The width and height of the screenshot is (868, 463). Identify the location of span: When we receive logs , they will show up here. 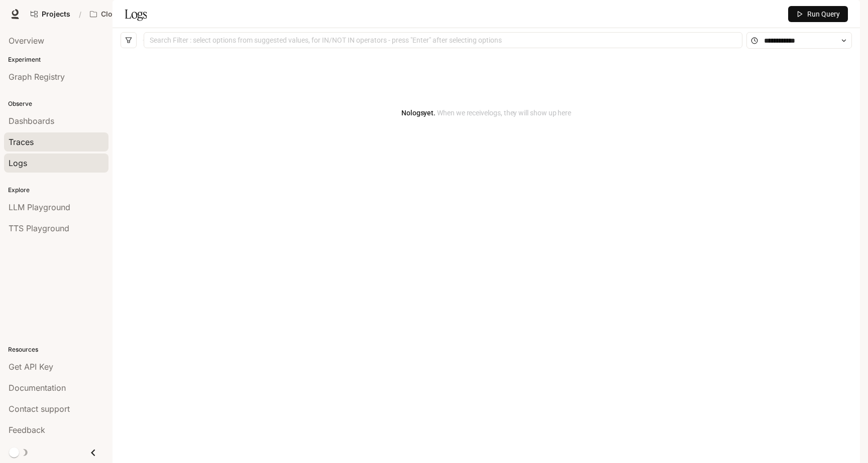
(503, 113).